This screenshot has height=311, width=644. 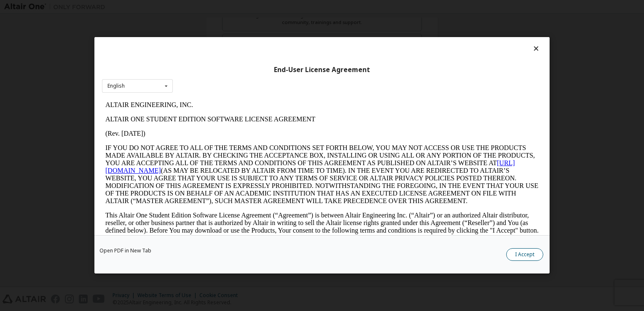 What do you see at coordinates (220, 7) in the screenshot?
I see `p: ALTAIR ENGINEERING, INC.` at bounding box center [220, 7].